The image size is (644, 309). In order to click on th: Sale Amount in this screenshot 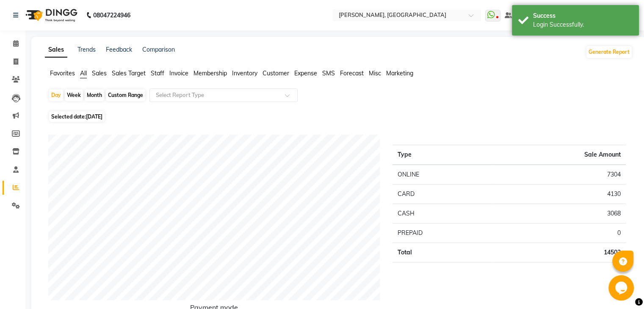, I will do `click(559, 155)`.